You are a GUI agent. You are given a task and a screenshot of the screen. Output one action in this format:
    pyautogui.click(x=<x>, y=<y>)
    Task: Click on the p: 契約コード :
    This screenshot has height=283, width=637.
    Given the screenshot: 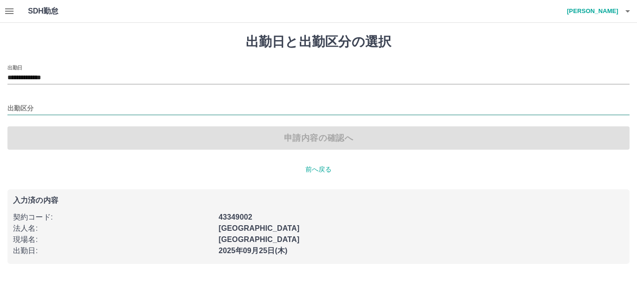 What is the action you would take?
    pyautogui.click(x=113, y=217)
    